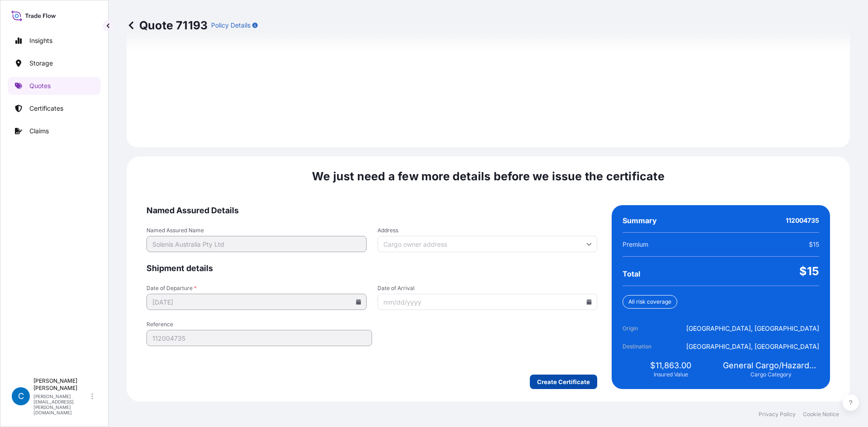  Describe the element at coordinates (563, 382) in the screenshot. I see `button: Create Certificate` at that location.